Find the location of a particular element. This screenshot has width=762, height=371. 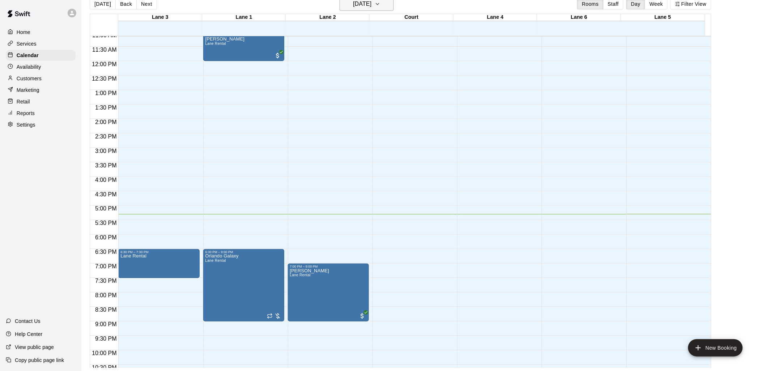

div: Lane 4 is located at coordinates (495, 17).